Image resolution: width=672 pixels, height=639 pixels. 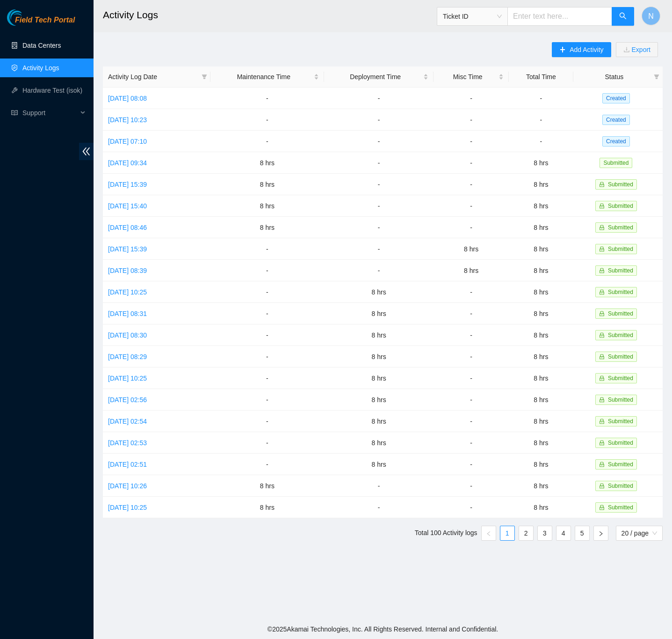 What do you see at coordinates (488, 533) in the screenshot?
I see `li: Previous Page` at bounding box center [488, 533].